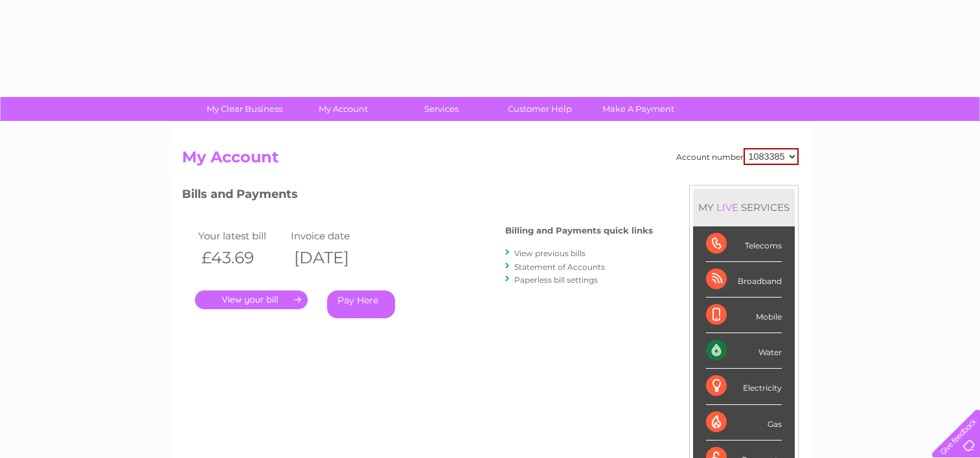  Describe the element at coordinates (744, 423) in the screenshot. I see `div: Gas` at that location.